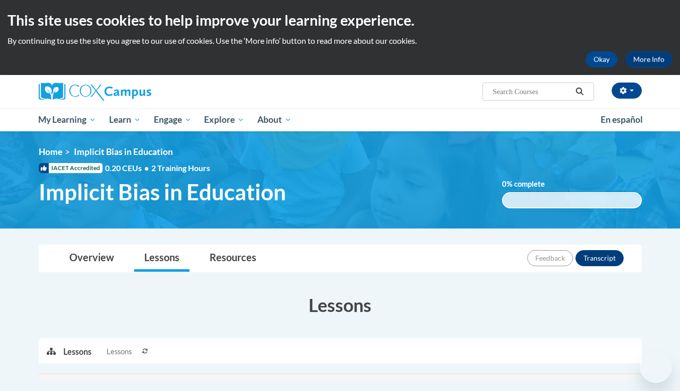 The image size is (680, 391). What do you see at coordinates (340, 20) in the screenshot?
I see `h2: This site uses cookies to help improve your learning experience.` at bounding box center [340, 20].